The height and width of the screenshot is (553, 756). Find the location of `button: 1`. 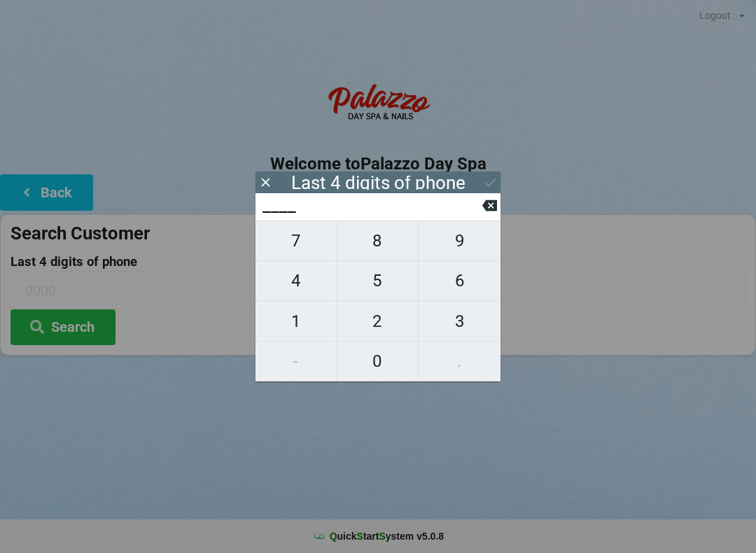

button: 1 is located at coordinates (296, 320).